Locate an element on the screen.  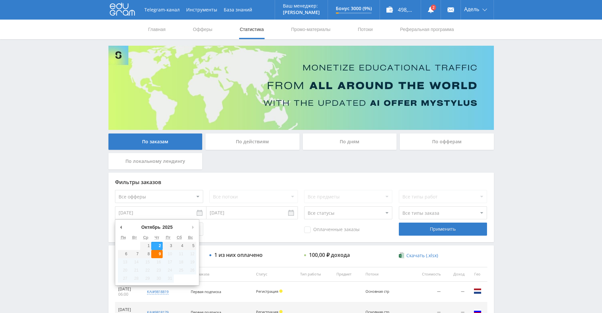
a: Потоки is located at coordinates (365, 29).